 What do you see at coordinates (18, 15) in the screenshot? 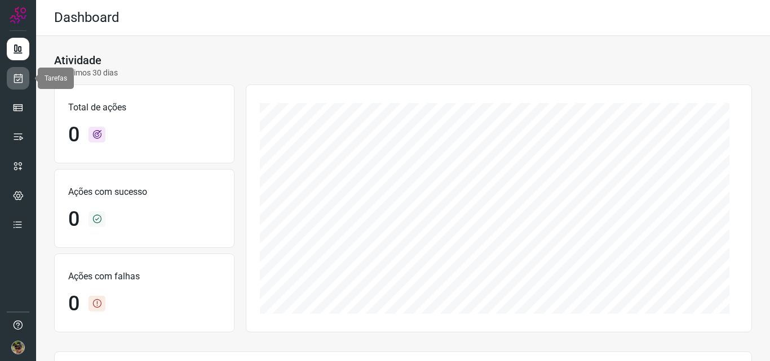
I see `img: Logo` at bounding box center [18, 15].